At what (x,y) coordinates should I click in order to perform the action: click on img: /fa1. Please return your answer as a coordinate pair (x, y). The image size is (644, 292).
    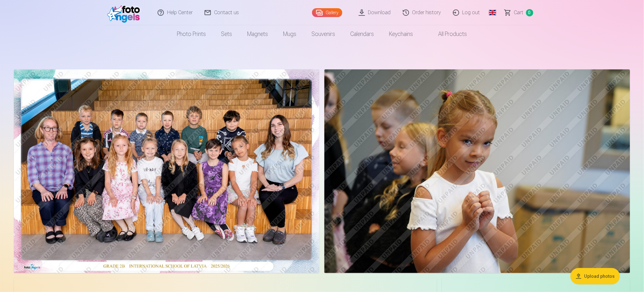
    Looking at the image, I should click on (125, 13).